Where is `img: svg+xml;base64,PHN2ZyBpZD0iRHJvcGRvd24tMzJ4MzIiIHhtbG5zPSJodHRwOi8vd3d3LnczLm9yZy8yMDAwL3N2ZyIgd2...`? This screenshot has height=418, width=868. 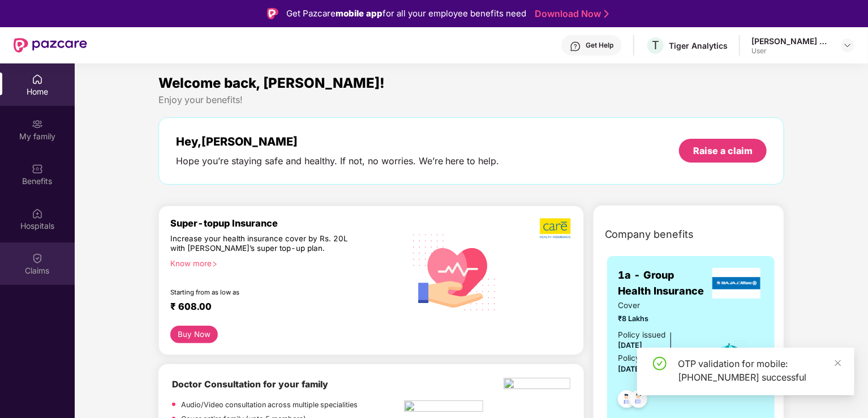
img: svg+xml;base64,PHN2ZyBpZD0iRHJvcGRvd24tMzJ4MzIiIHhtbG5zPSJodHRwOi8vd3d3LnczLm9yZy8yMDAwL3N2ZyIgd2... is located at coordinates (847, 46).